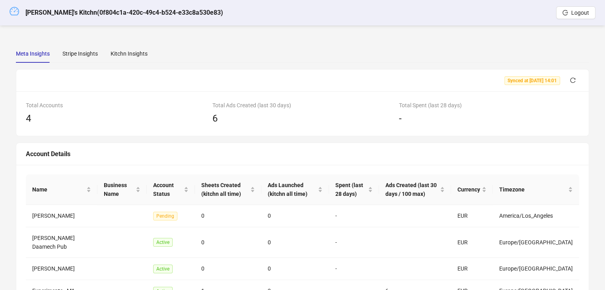 The height and width of the screenshot is (290, 605). Describe the element at coordinates (119, 190) in the screenshot. I see `span: Business Name` at that location.